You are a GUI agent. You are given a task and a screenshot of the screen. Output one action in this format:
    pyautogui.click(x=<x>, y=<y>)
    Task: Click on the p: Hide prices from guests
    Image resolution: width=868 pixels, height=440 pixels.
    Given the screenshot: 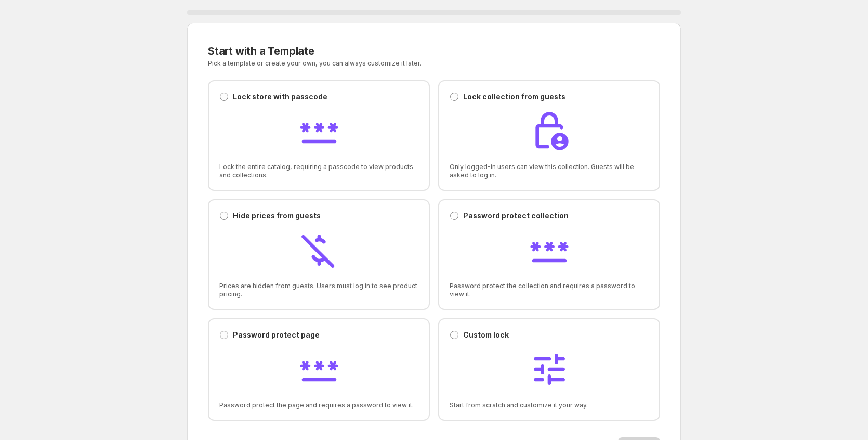 What is the action you would take?
    pyautogui.click(x=277, y=216)
    